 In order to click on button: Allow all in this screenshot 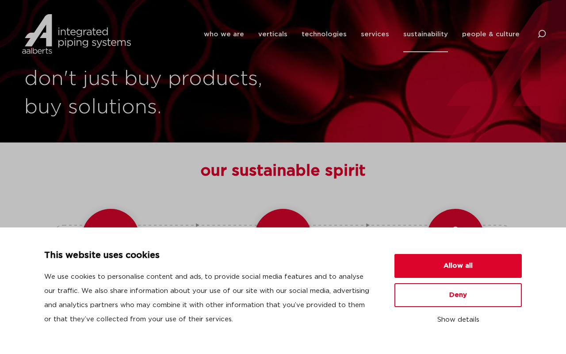, I will do `click(458, 266)`.